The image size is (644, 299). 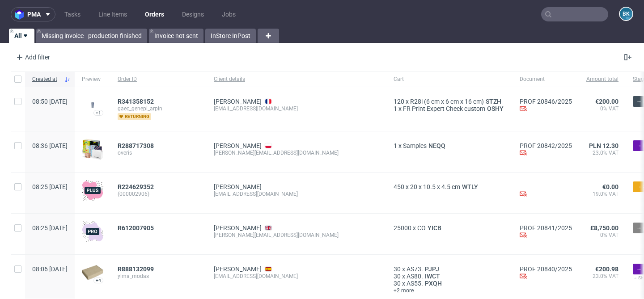 What do you see at coordinates (470, 187) in the screenshot?
I see `span: WTLY` at bounding box center [470, 187].